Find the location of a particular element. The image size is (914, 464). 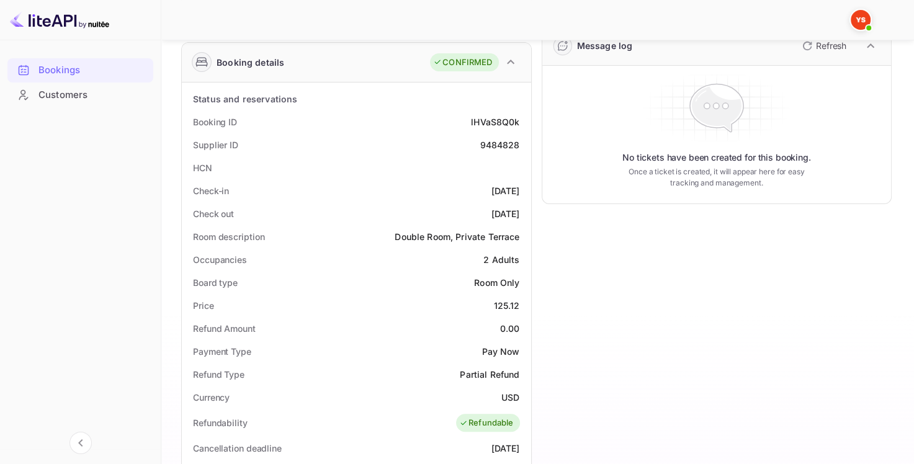

div: Refund Type is located at coordinates (218, 374).